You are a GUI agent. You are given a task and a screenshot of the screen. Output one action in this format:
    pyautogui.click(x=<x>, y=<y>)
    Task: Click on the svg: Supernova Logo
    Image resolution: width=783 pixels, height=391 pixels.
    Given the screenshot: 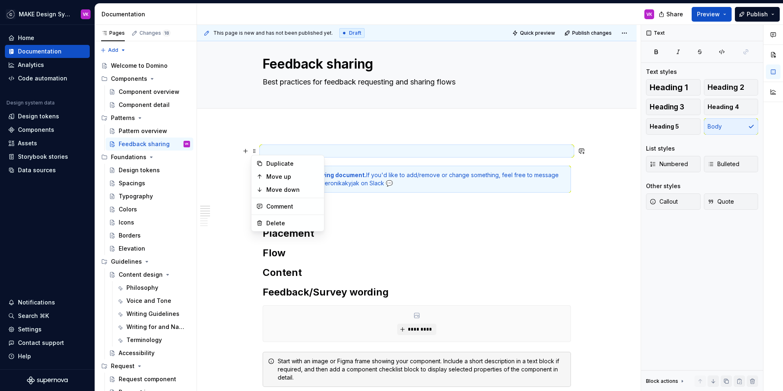 What is the action you would take?
    pyautogui.click(x=47, y=380)
    